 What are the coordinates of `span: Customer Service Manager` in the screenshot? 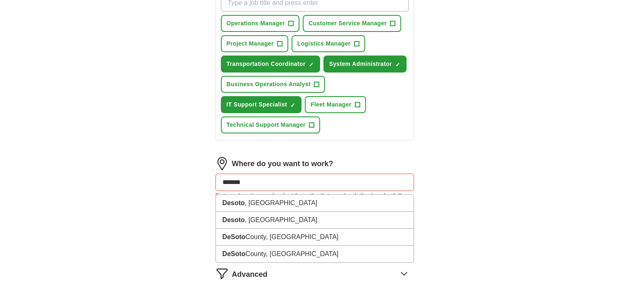 It's located at (348, 23).